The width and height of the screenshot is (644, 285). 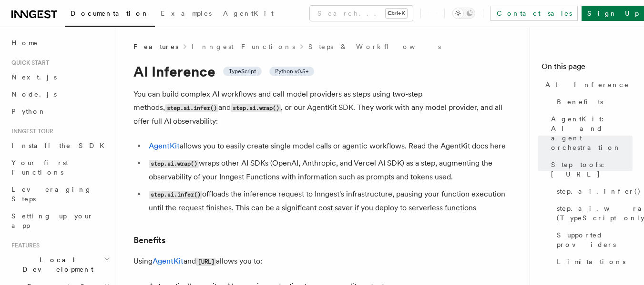 I want to click on a: AI Inference, so click(x=587, y=85).